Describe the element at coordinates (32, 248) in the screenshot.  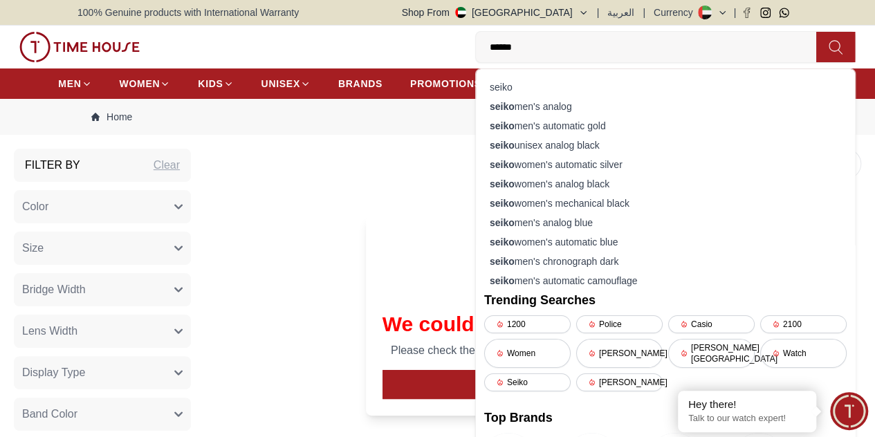
I see `span: Size` at that location.